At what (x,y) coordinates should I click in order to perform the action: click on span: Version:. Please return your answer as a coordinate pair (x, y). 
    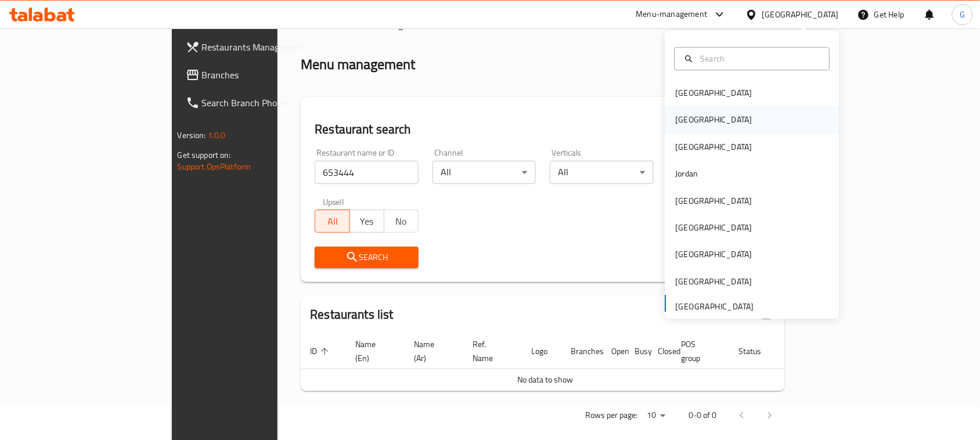
    Looking at the image, I should click on (192, 135).